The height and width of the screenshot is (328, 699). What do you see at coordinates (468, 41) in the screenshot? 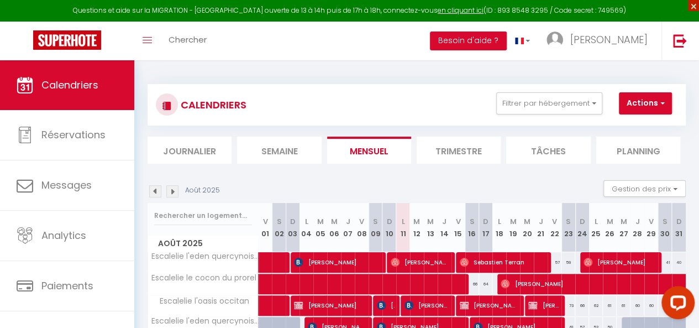
I see `button: Besoin d'aide ?` at bounding box center [468, 41].